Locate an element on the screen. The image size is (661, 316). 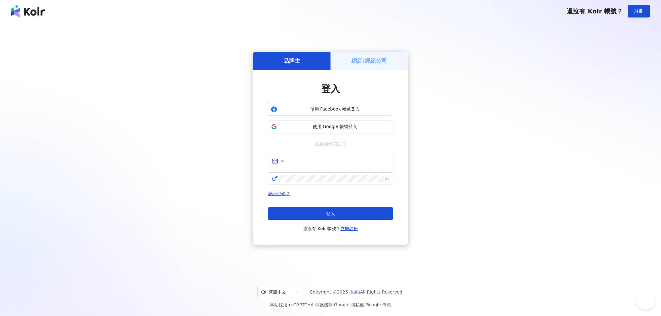
button: 登入 is located at coordinates (330, 214).